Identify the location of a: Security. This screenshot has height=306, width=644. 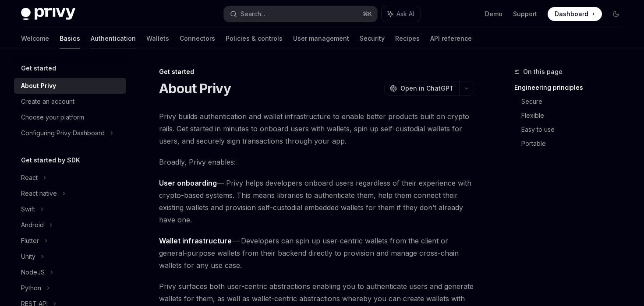
(372, 38).